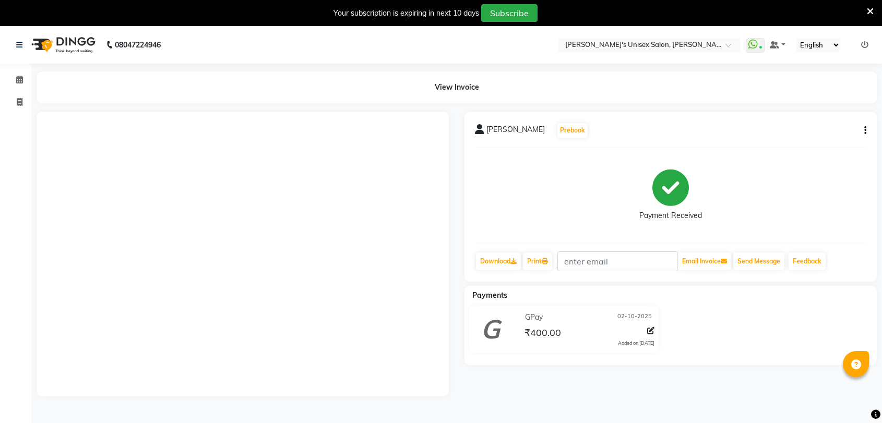 This screenshot has width=882, height=423. What do you see at coordinates (635, 317) in the screenshot?
I see `span: 02-10-2025` at bounding box center [635, 317].